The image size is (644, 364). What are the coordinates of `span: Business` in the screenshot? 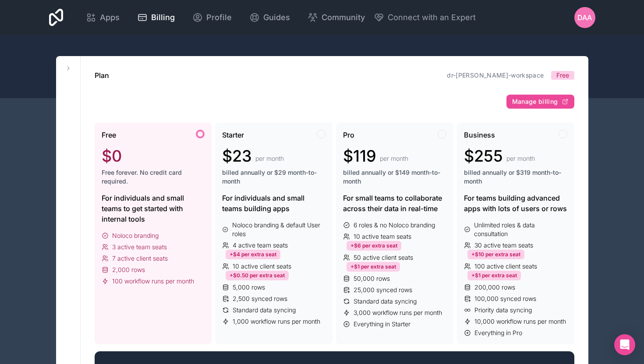 It's located at (479, 135).